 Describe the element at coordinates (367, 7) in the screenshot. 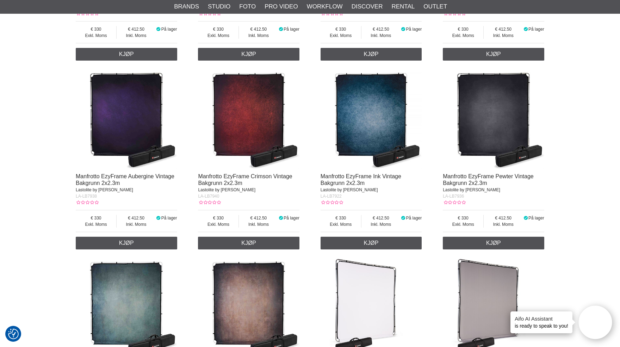

I see `a: Discover` at that location.